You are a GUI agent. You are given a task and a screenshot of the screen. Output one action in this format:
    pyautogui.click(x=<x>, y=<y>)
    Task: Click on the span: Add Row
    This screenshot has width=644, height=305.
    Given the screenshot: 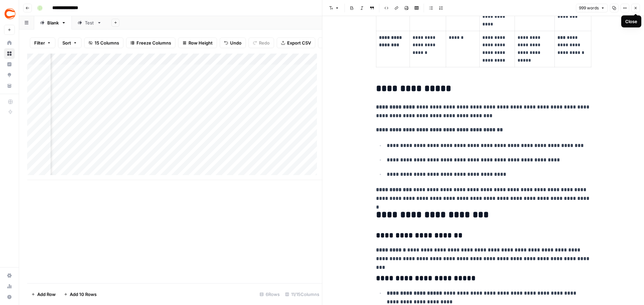 What is the action you would take?
    pyautogui.click(x=46, y=295)
    